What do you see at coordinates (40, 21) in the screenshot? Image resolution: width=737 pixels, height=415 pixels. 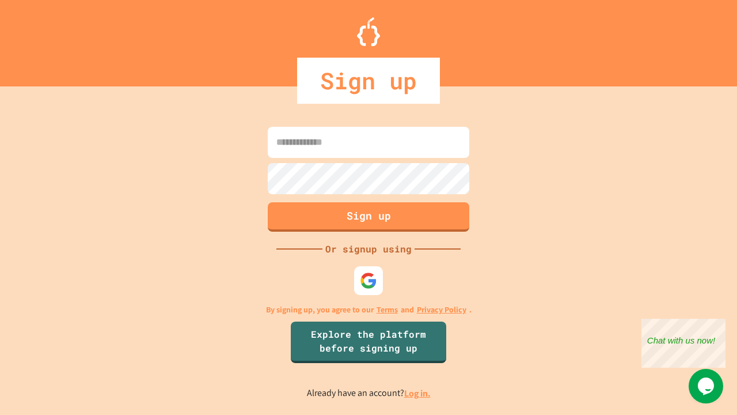 I see `p: Chat with us now!` at bounding box center [40, 21].